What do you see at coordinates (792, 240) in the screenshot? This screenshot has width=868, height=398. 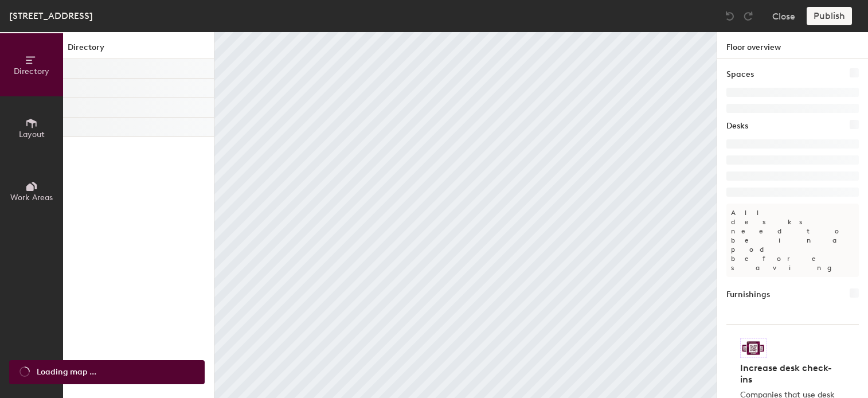 I see `p: All desks need to be in a pod before saving` at bounding box center [792, 240].